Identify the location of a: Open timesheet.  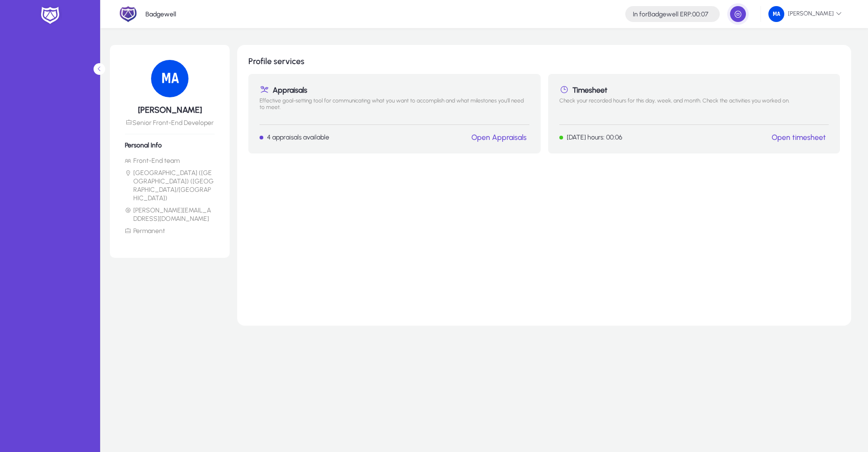
(799, 137).